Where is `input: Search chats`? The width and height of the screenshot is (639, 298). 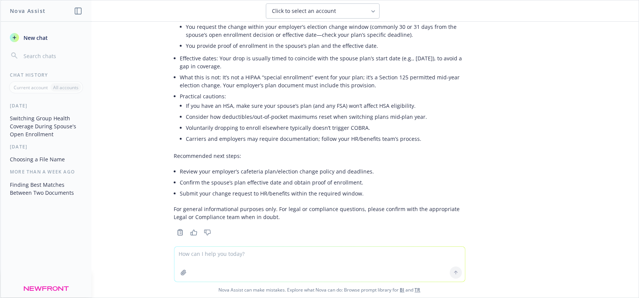 input: Search chats is located at coordinates (52, 56).